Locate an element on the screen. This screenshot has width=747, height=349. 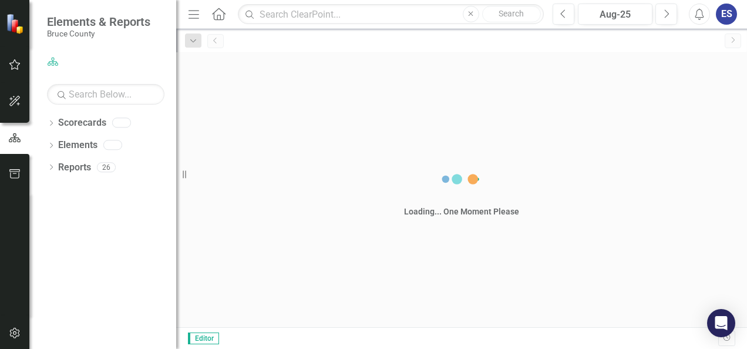
small: Bruce County is located at coordinates (99, 33).